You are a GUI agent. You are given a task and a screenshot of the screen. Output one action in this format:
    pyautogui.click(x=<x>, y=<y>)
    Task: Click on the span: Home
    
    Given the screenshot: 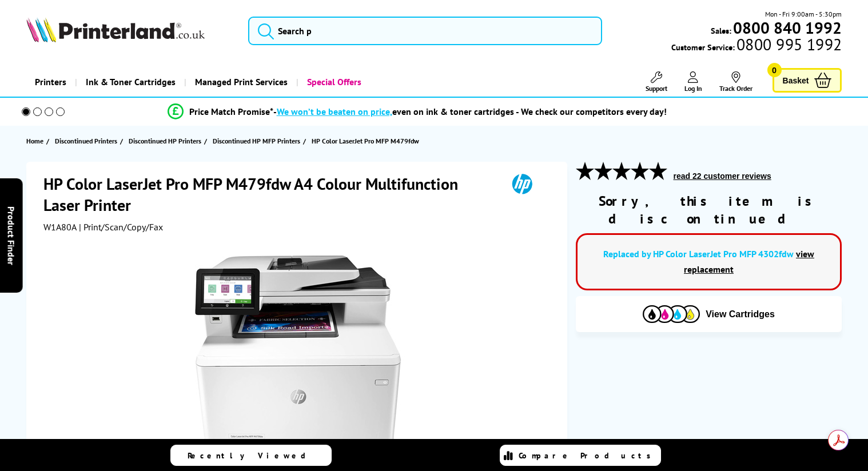 What is the action you would take?
    pyautogui.click(x=35, y=140)
    